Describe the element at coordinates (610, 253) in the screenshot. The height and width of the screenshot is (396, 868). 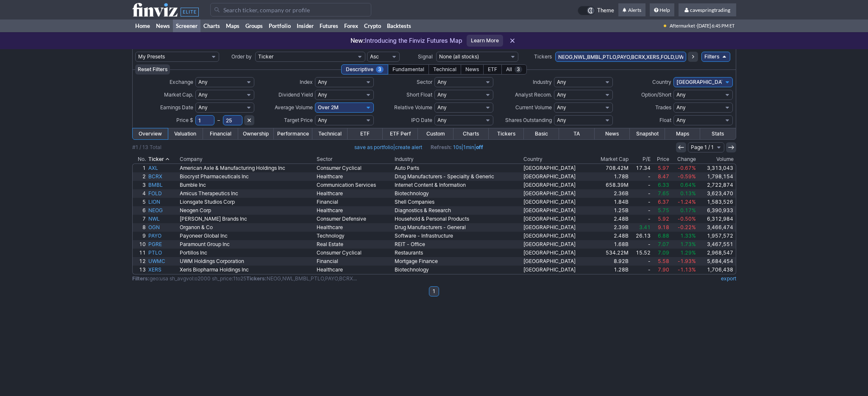
I see `a: 534.22M` at that location.